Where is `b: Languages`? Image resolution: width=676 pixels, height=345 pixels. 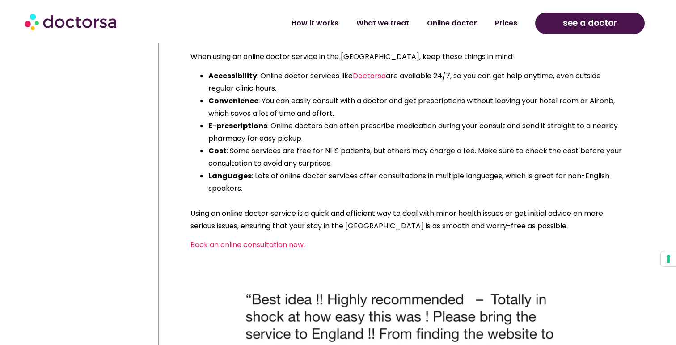 b: Languages is located at coordinates (230, 176).